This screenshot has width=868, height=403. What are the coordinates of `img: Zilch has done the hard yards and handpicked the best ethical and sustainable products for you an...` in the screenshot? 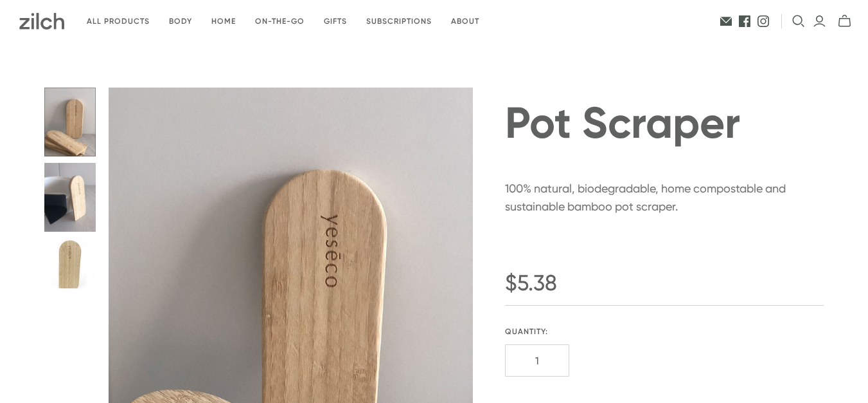 It's located at (41, 22).